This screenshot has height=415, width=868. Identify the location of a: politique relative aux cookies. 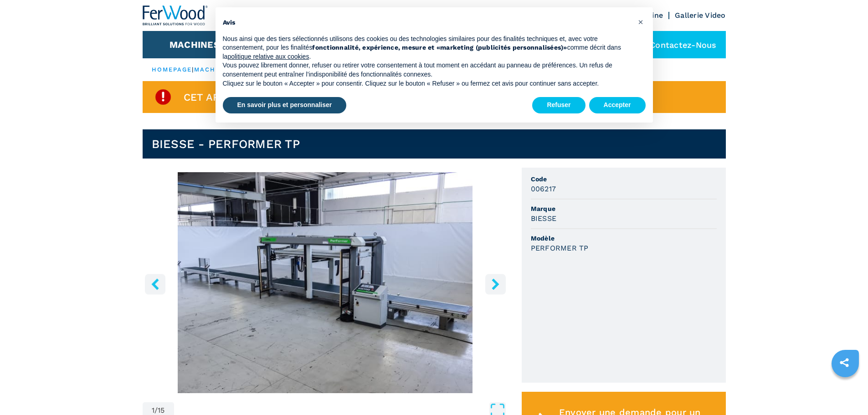
(268, 56).